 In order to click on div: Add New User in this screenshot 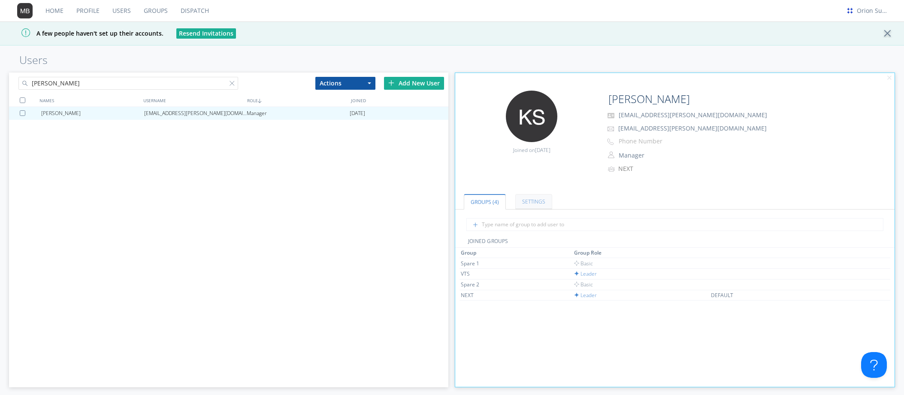, I will do `click(414, 83)`.